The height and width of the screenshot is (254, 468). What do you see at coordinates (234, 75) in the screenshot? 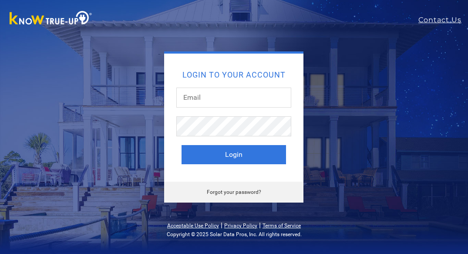
I see `h2: Login to your account` at bounding box center [234, 75].